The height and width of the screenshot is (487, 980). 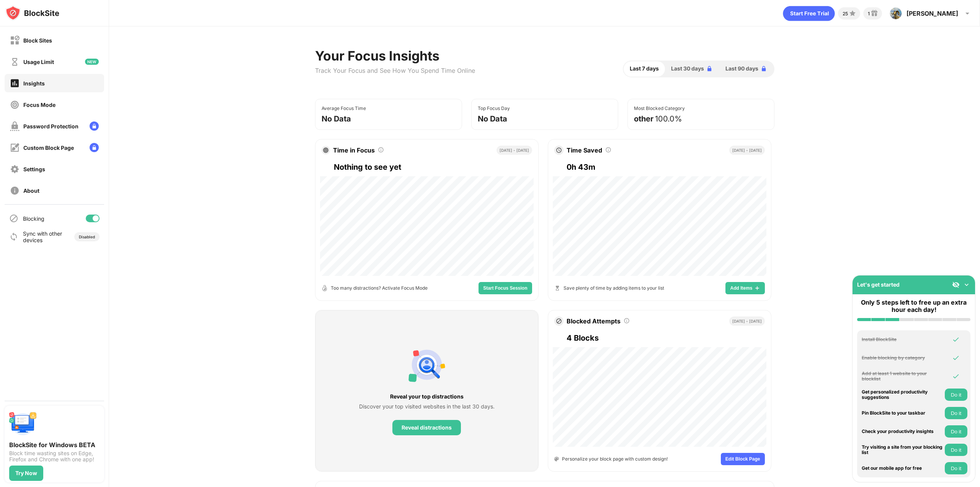 I want to click on img: target.svg, so click(x=326, y=150).